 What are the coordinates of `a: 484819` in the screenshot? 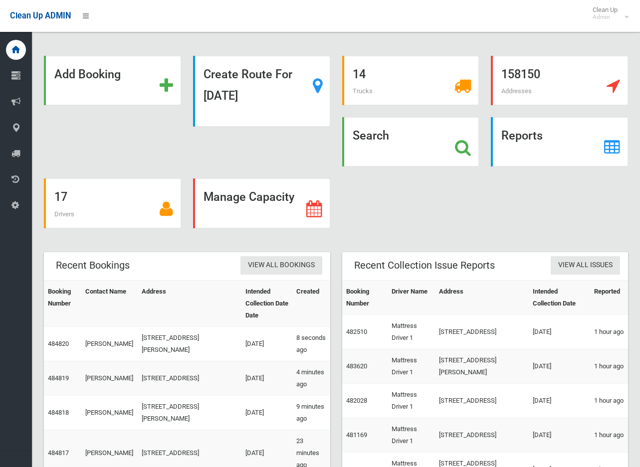 It's located at (58, 378).